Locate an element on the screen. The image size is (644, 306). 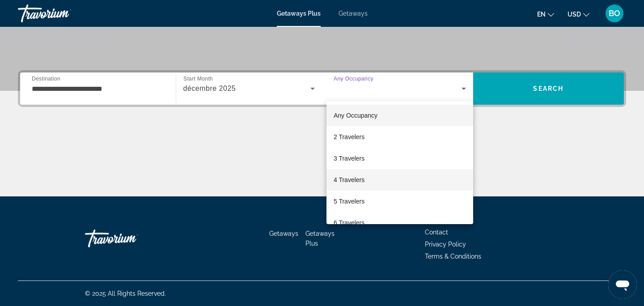
span: Any Occupancy is located at coordinates (356, 115).